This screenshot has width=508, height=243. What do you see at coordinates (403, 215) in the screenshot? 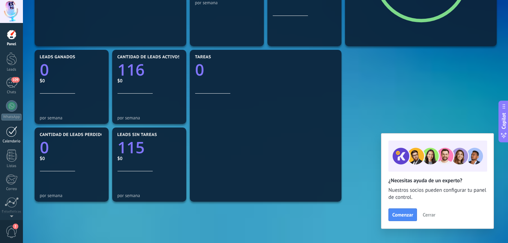
I see `span: Comenzar` at bounding box center [403, 215].